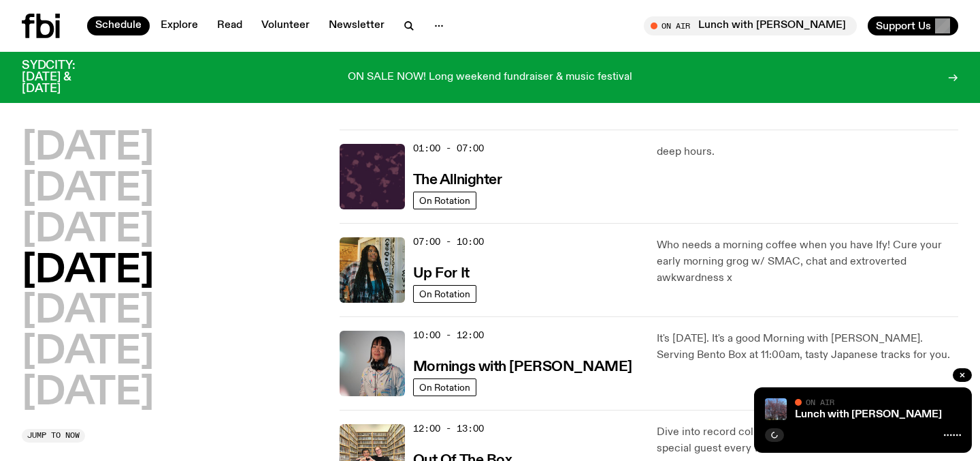  What do you see at coordinates (776, 409) in the screenshot?
I see `img: pink cherry blossom tree with blue sky background. you can see some green trees in the bottom` at bounding box center [776, 409].